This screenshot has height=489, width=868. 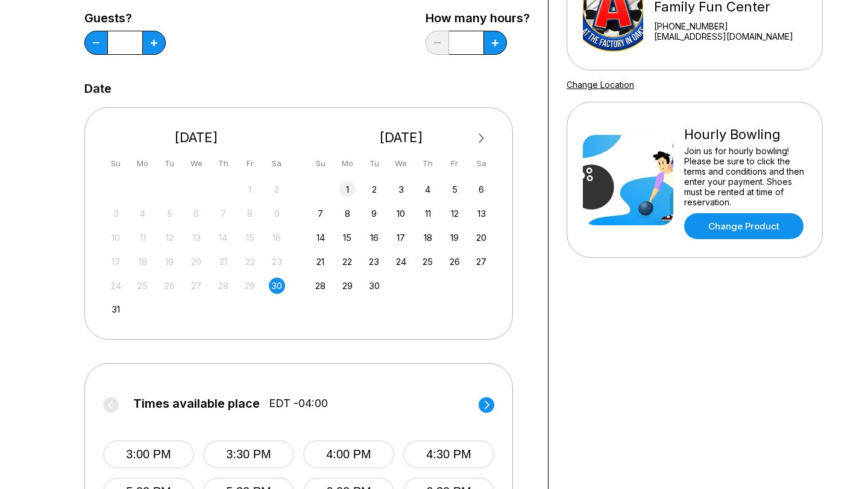 I want to click on div: Not available Thursday, August 14th, 2025, so click(x=223, y=237).